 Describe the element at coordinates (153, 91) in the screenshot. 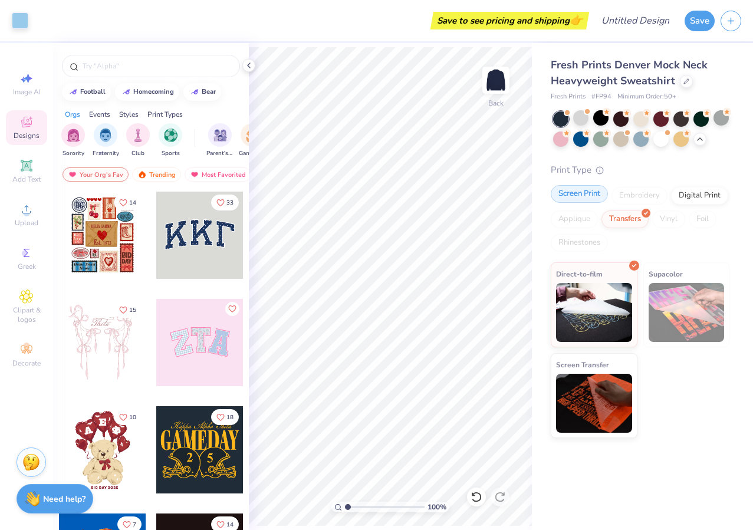

I see `div: homecoming` at that location.